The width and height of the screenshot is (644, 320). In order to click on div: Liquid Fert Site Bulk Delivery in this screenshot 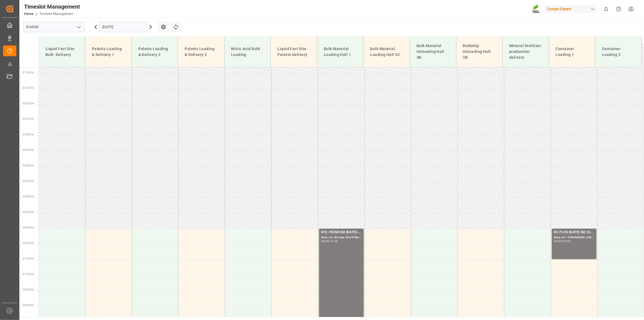, I will do `click(62, 51)`.